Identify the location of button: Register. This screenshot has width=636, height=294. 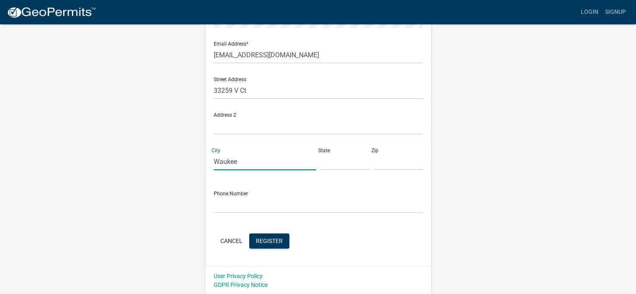
(269, 241).